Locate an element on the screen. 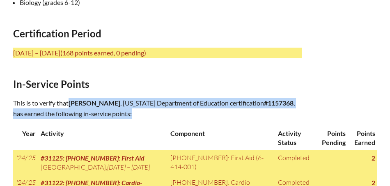 The height and width of the screenshot is (186, 390). span: (168 points earned, 0 pending) is located at coordinates (103, 53).